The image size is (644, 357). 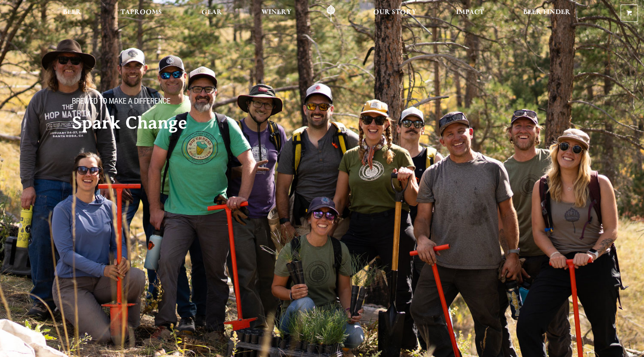 What do you see at coordinates (330, 13) in the screenshot?
I see `a: Odell Home` at bounding box center [330, 13].